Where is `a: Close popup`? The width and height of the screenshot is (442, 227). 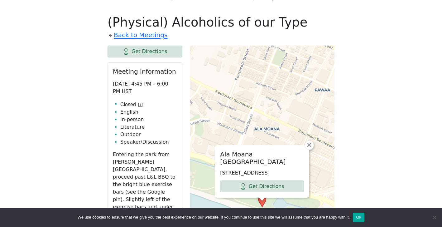
a: Close popup is located at coordinates (309, 145).